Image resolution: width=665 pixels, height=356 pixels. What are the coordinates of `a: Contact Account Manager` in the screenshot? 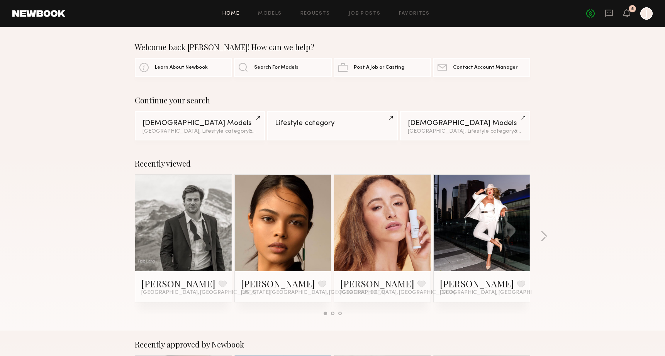 It's located at (481, 68).